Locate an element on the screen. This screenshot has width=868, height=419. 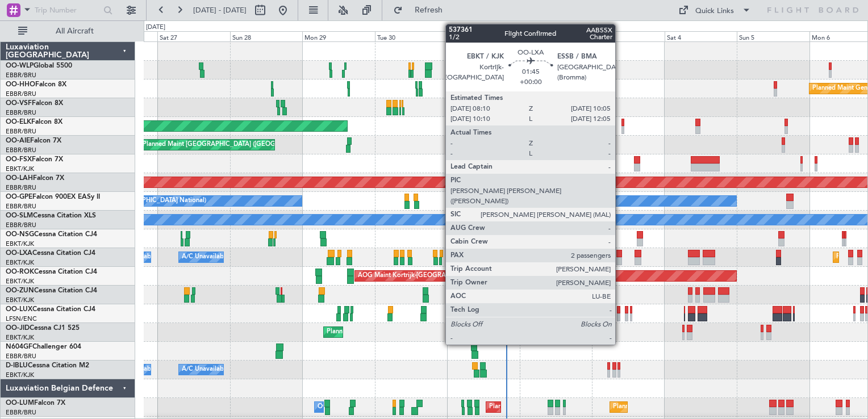
div: A/C Unavailable is located at coordinates (205, 257).